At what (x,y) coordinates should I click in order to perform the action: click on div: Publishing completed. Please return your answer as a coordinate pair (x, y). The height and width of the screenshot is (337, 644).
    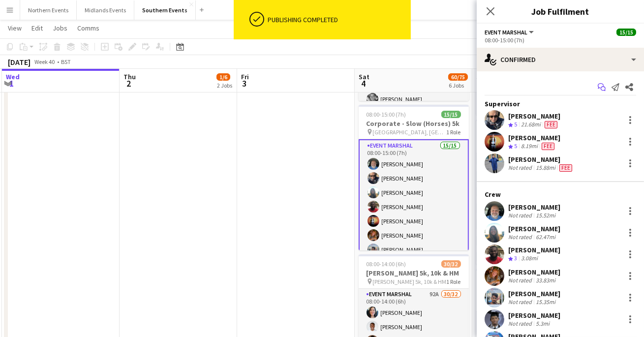
    Looking at the image, I should click on (337, 20).